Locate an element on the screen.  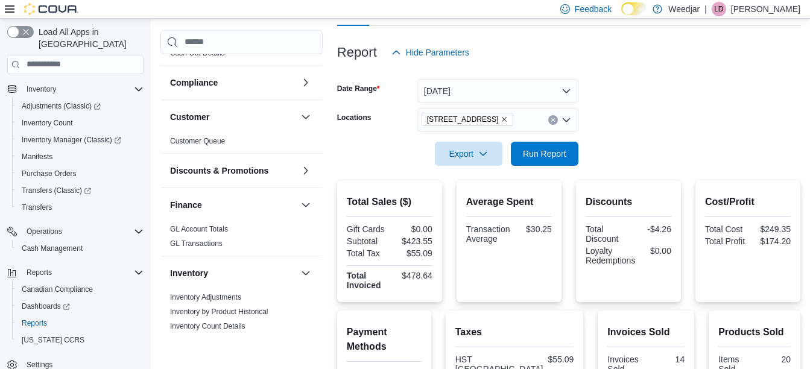
span: Operations is located at coordinates (44, 232).